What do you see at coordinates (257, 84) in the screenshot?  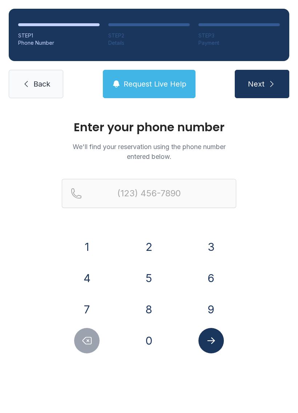 I see `span: Next` at bounding box center [257, 84].